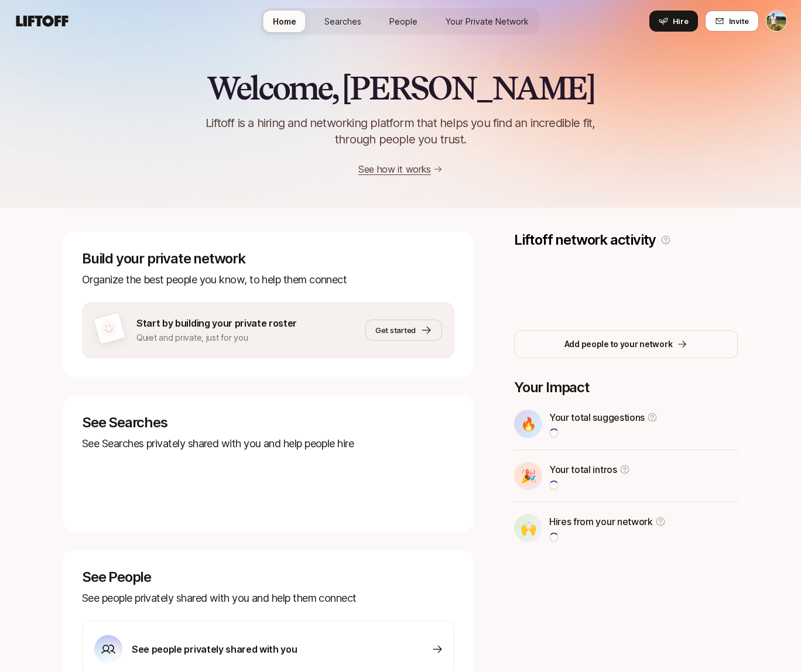  What do you see at coordinates (343, 21) in the screenshot?
I see `span: Searches` at bounding box center [343, 21].